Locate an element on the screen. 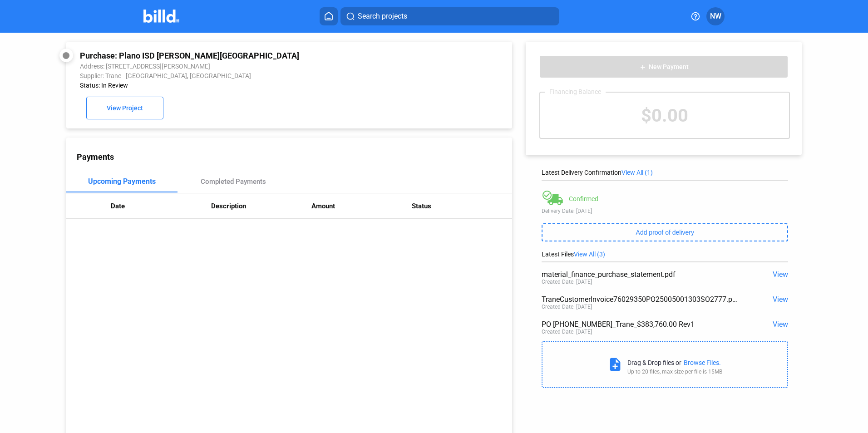  mat-icon: add is located at coordinates (643, 67).